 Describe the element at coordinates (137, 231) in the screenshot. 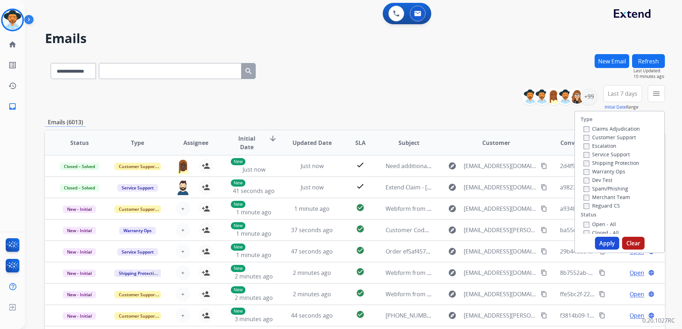

I see `span: Warranty Ops` at that location.